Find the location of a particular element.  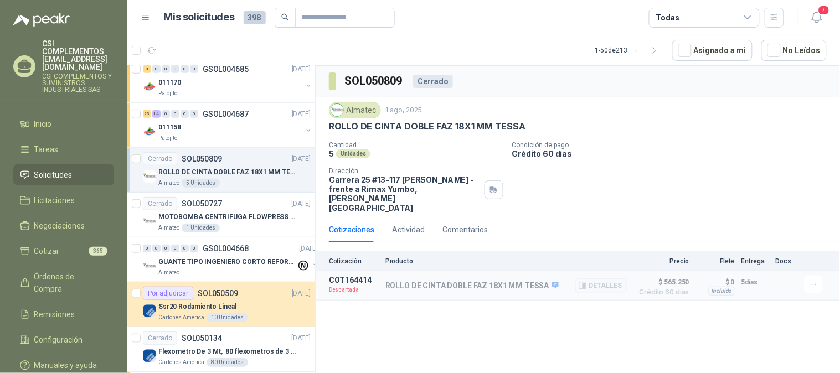

span: $ 565.250 is located at coordinates (661, 282).